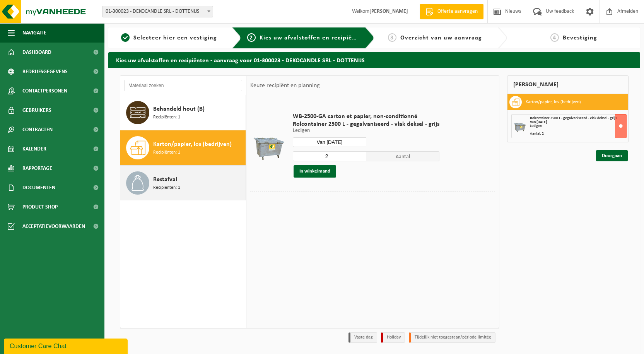  What do you see at coordinates (179, 109) in the screenshot?
I see `span: Behandeld hout (B)` at bounding box center [179, 109].